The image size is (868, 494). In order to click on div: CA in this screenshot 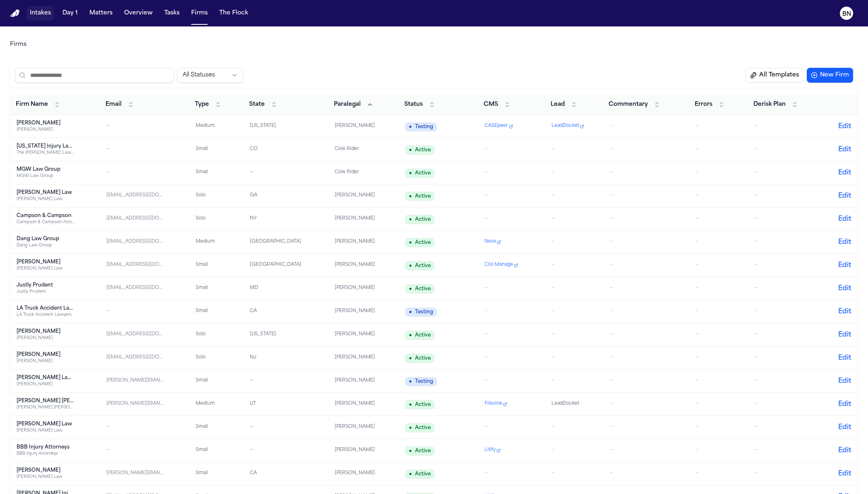, I will do `click(285, 474)`.